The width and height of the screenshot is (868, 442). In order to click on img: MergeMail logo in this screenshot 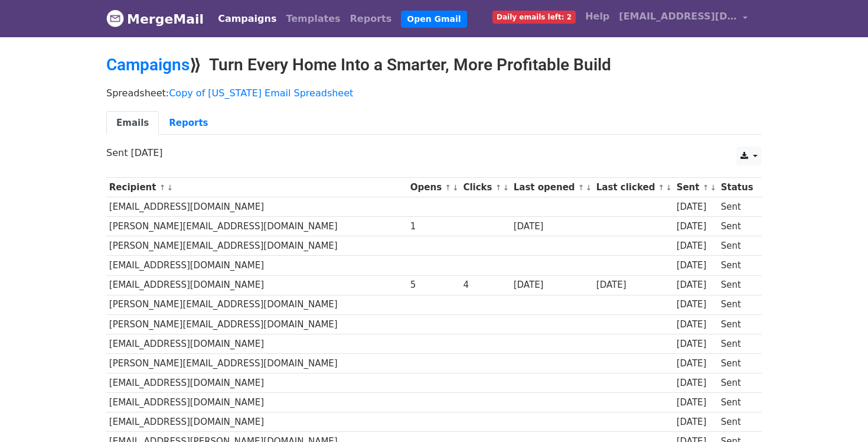, I will do `click(115, 18)`.